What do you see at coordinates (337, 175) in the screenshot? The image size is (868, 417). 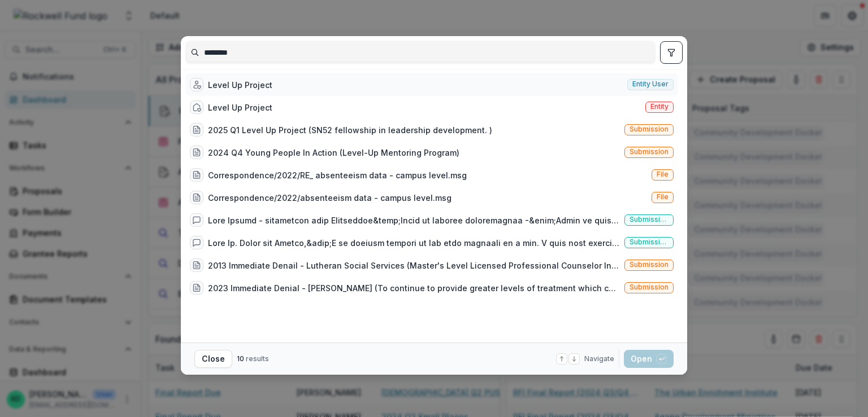 I see `div: Correspondence/2022/RE_ absenteeism data - campus level.msg` at bounding box center [337, 175].